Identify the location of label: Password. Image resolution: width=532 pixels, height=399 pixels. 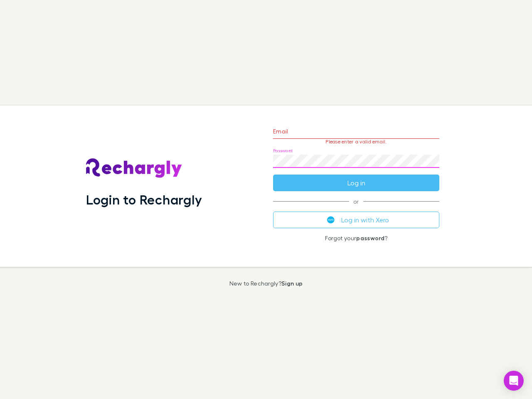
(283, 150).